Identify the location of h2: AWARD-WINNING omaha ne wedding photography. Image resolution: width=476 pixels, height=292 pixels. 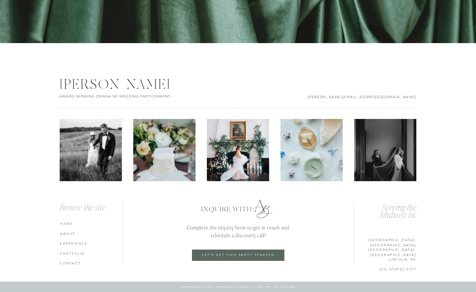
(121, 97).